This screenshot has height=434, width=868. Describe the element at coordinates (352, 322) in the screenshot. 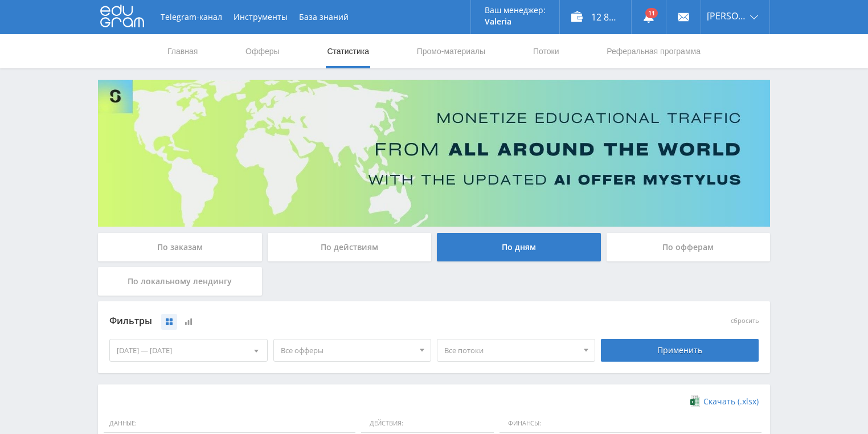

I see `div: Фильтры` at that location.